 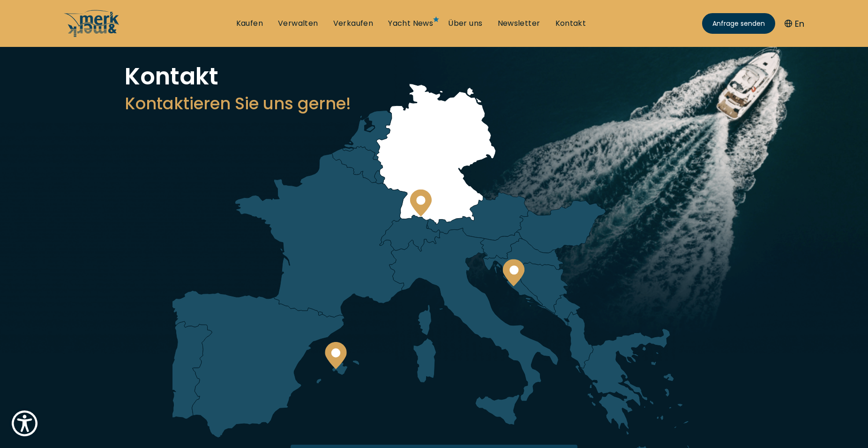 I want to click on a: Newsletter, so click(x=519, y=24).